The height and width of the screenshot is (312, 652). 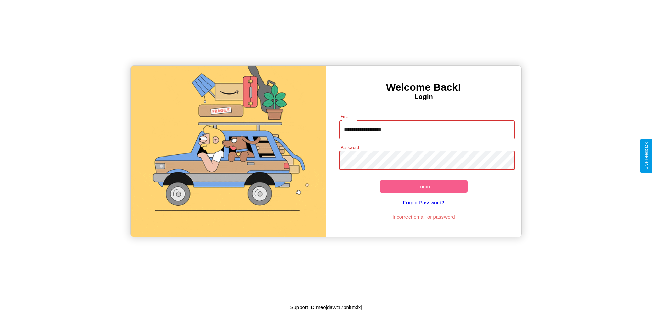 I want to click on h3: Welcome Back!, so click(x=423, y=87).